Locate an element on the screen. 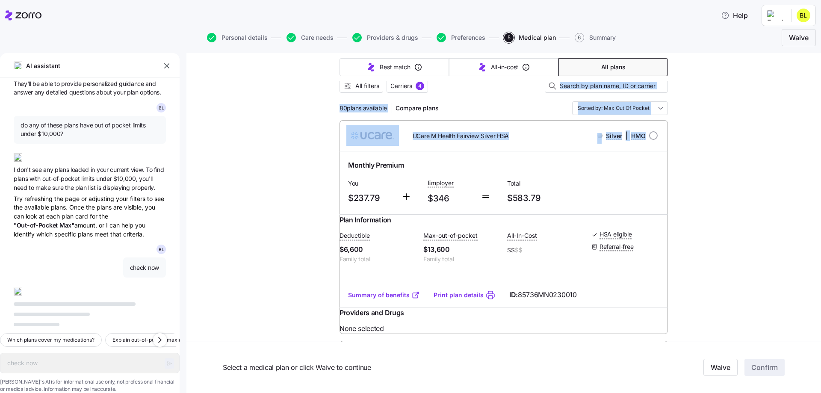  input: Search by plan name, ID or carrier is located at coordinates (606, 86).